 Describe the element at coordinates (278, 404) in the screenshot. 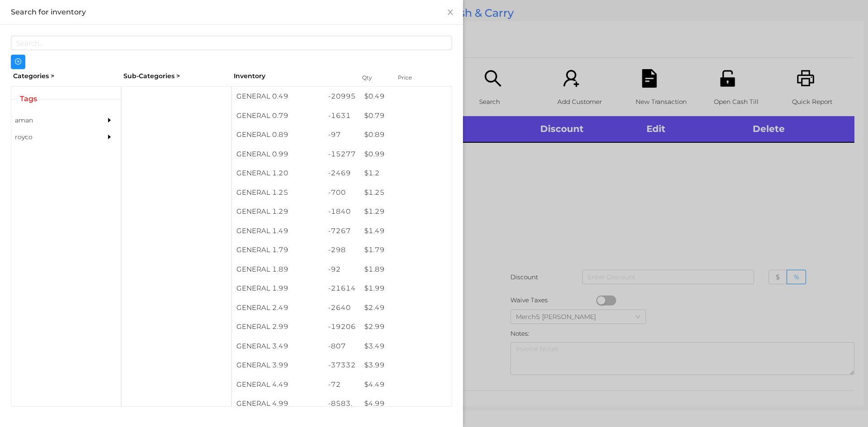

I see `div: GENERAL 4.99` at that location.